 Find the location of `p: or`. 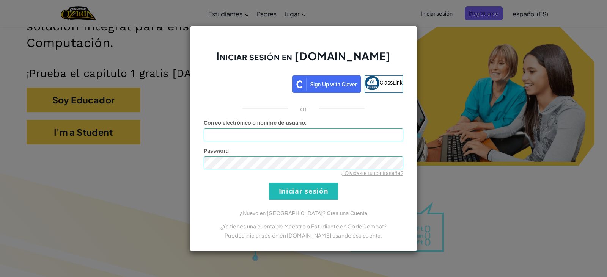

p: or is located at coordinates (304, 109).